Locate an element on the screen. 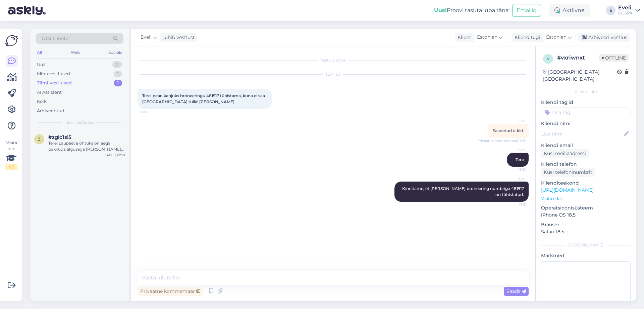  span: Saadetud e-kiri. is located at coordinates (508, 131).